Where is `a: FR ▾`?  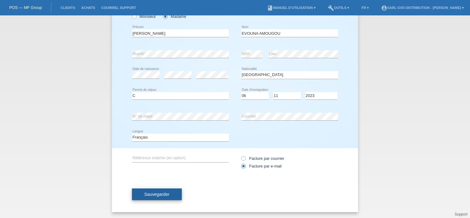 a: FR ▾ is located at coordinates (365, 8).